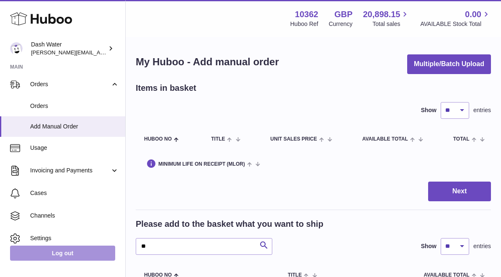  What do you see at coordinates (207, 62) in the screenshot?
I see `h1: My Huboo - Add manual order` at bounding box center [207, 62].